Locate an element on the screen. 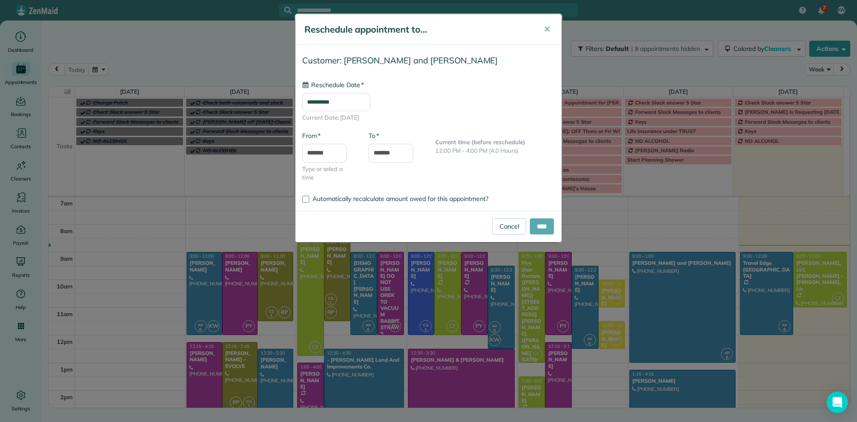 This screenshot has width=857, height=422. span: Type or select a time is located at coordinates (329, 173).